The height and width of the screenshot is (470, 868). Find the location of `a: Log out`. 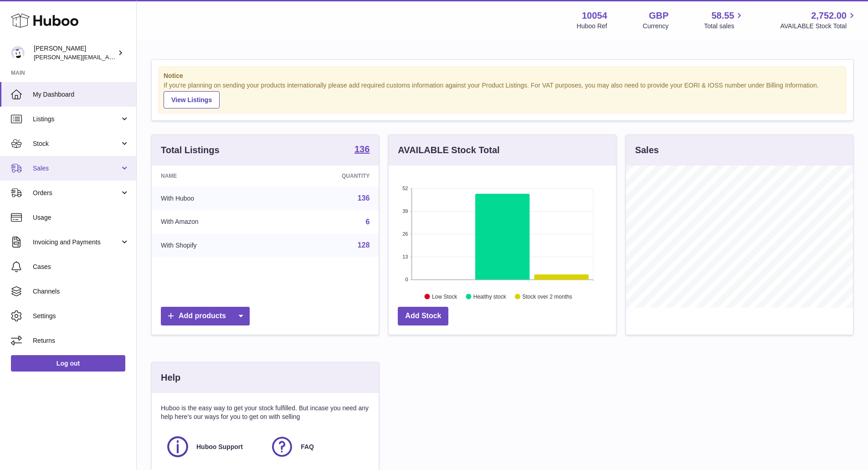

a: Log out is located at coordinates (68, 364).